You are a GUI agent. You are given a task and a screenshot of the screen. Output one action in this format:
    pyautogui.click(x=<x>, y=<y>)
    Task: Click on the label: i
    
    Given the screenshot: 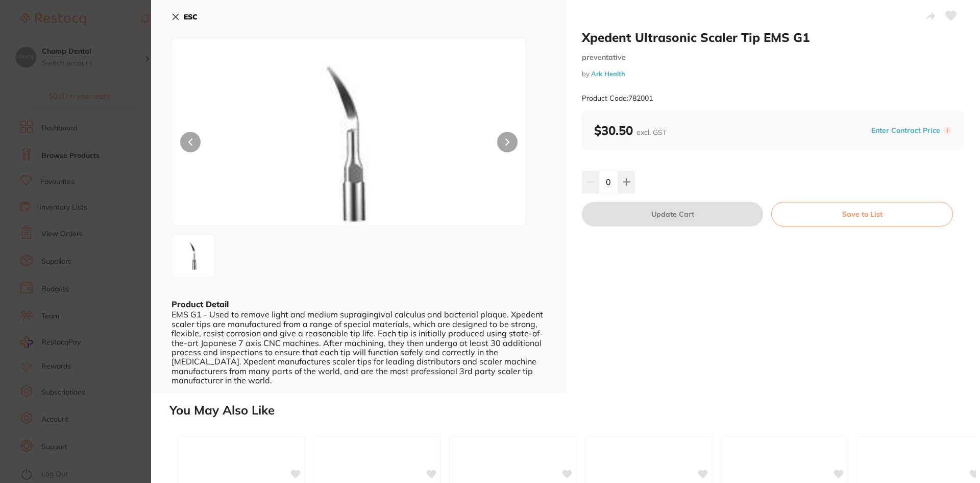 What is the action you would take?
    pyautogui.click(x=948, y=130)
    